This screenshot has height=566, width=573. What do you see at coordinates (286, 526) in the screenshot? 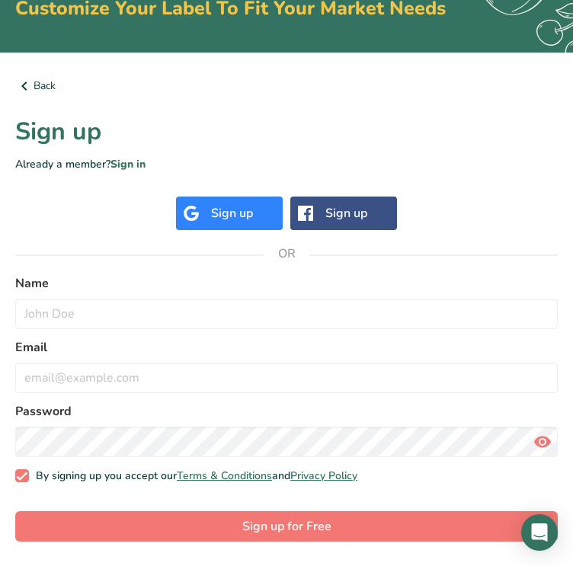
I see `button: Sign up for Free` at bounding box center [286, 526].